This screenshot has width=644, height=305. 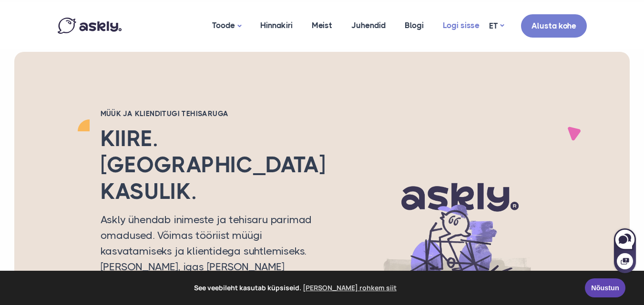 What do you see at coordinates (553, 25) in the screenshot?
I see `a: Alusta kohe` at bounding box center [553, 25].